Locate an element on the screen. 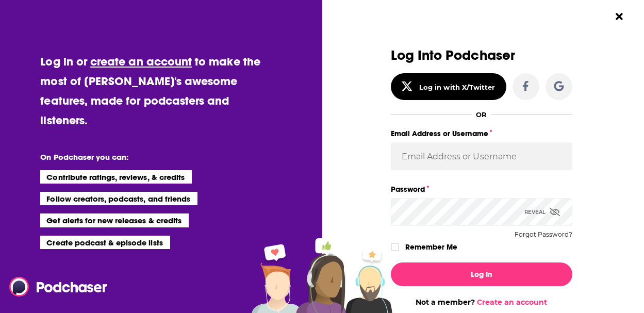 The height and width of the screenshot is (313, 644). li: Follow creators, podcasts, and friends is located at coordinates (118, 199).